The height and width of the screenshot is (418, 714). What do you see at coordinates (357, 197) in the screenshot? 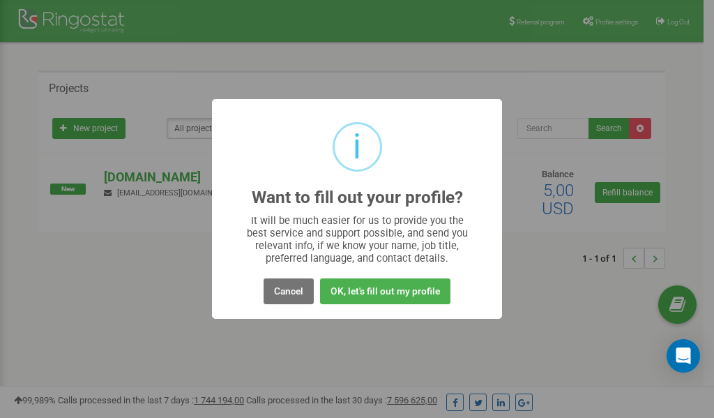
I see `h2: Want to fill out your profile?` at bounding box center [357, 197].